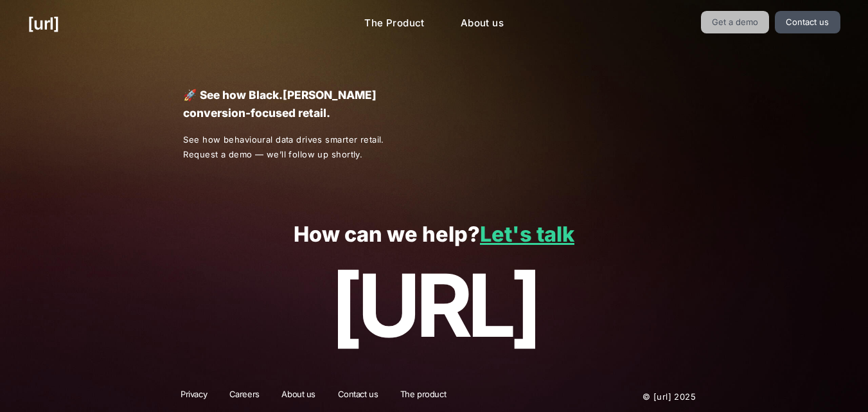 The height and width of the screenshot is (412, 868). Describe the element at coordinates (244, 397) in the screenshot. I see `a: Careers` at that location.